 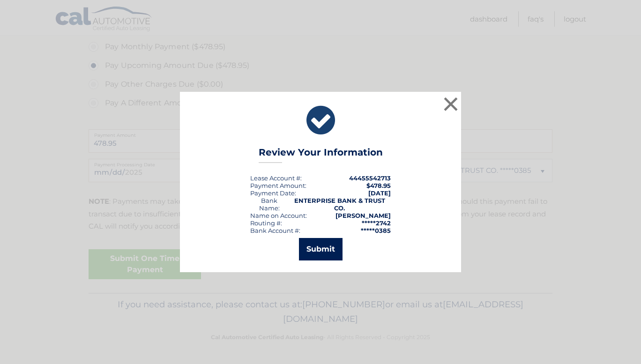 I want to click on div: Name on Account:, so click(x=278, y=215).